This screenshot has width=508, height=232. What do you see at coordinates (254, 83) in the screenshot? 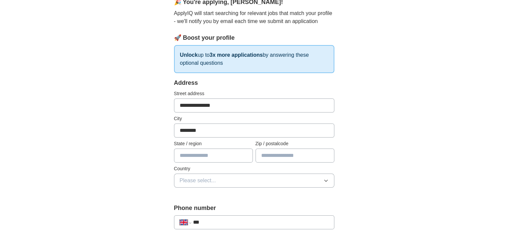
I see `div: Address` at bounding box center [254, 83].